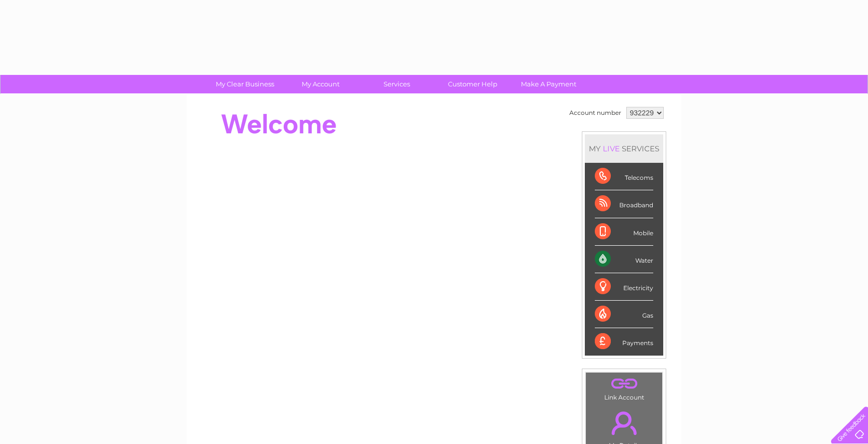  What do you see at coordinates (624, 287) in the screenshot?
I see `div: Electricity` at bounding box center [624, 287].